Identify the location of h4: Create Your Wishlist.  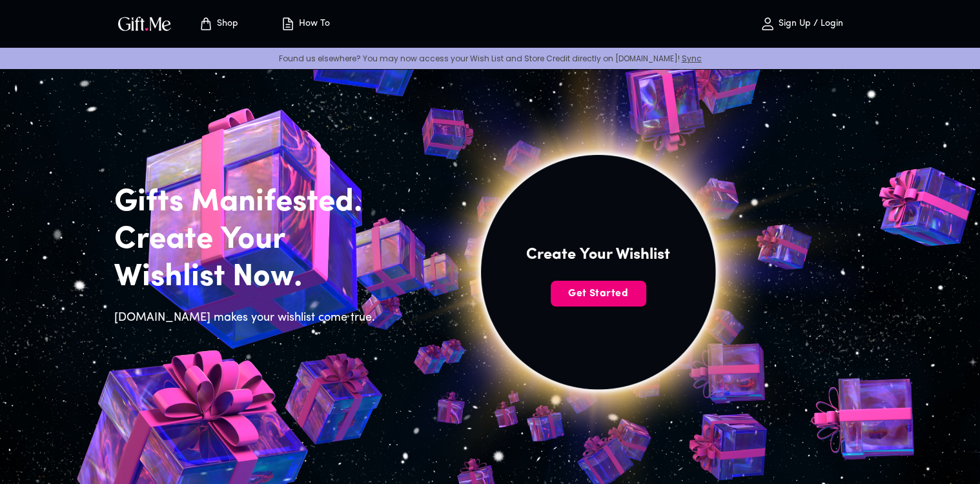
(597, 254).